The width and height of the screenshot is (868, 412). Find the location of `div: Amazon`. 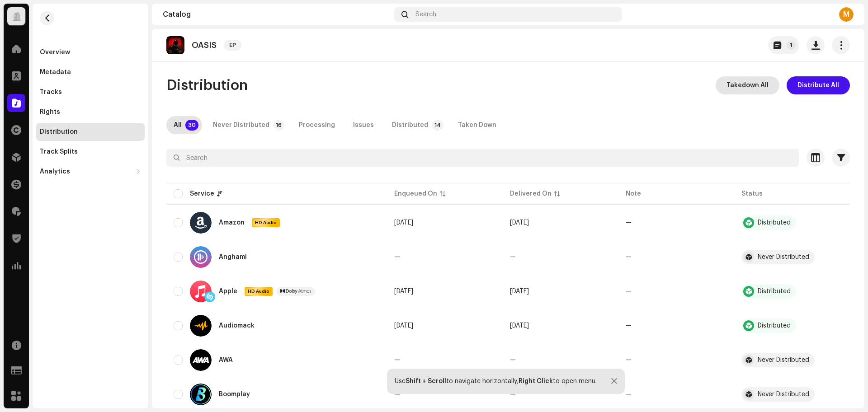

div: Amazon is located at coordinates (232, 223).